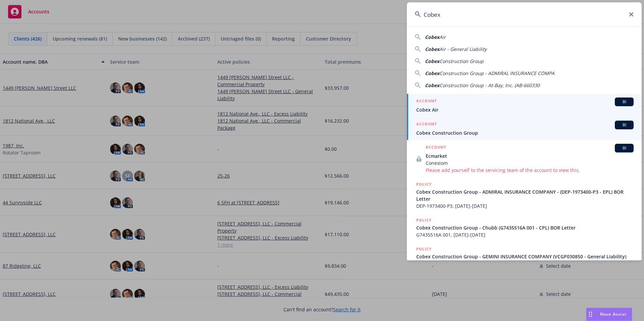 This screenshot has height=321, width=644. What do you see at coordinates (524, 256) in the screenshot?
I see `a: POLICYCobex Construction Group - GEMINI INSURANCE COMPANY (VCGP030850 - General Liability)VCGP030...` at bounding box center [524, 256].